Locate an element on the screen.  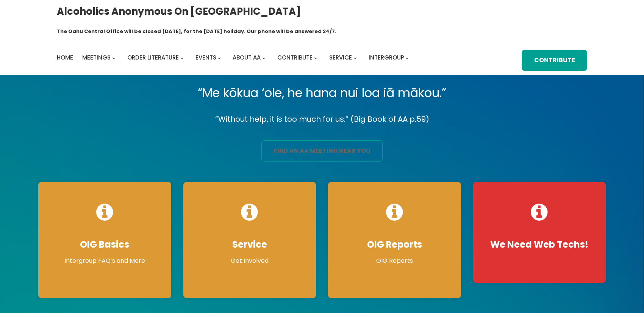
button: Intergroup submenu is located at coordinates (407, 57).